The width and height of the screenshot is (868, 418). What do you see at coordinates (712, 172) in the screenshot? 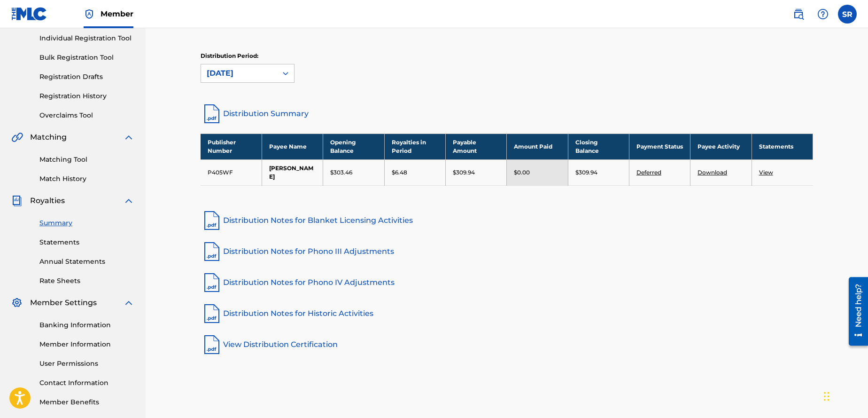
I see `a: Download` at bounding box center [712, 172].